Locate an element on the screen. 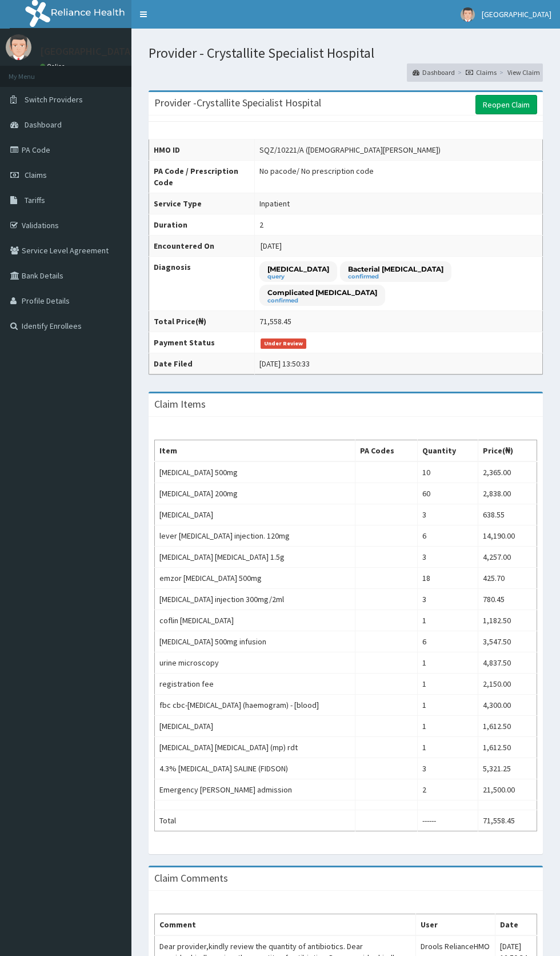 The image size is (560, 956). a: Online is located at coordinates (54, 67).